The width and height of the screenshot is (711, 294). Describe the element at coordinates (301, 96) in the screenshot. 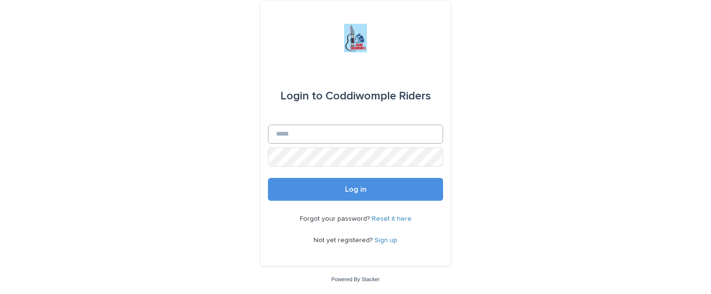

I see `span: Login to` at that location.